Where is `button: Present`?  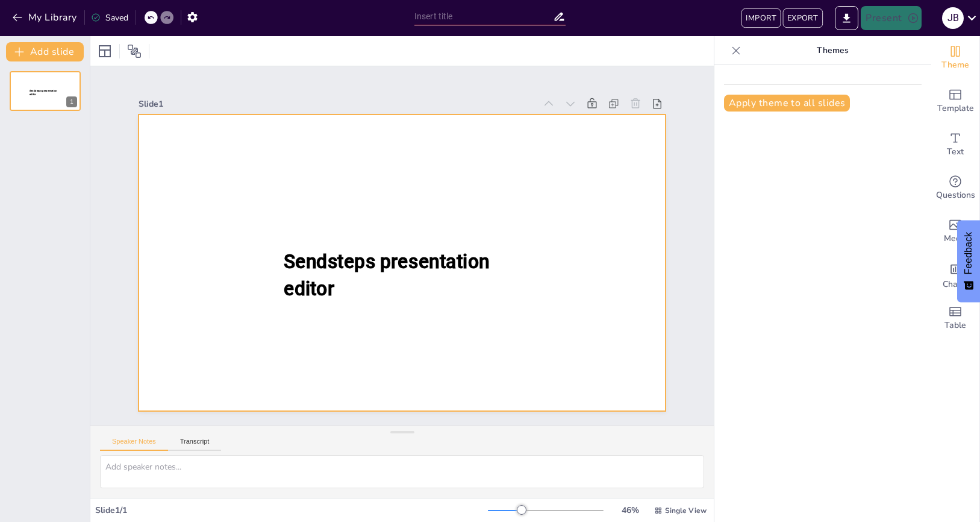
button: Present is located at coordinates (891, 18).